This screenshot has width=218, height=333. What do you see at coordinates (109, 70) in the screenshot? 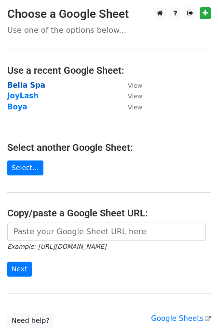
I see `h4: Use a recent Google Sheet:` at bounding box center [109, 70].